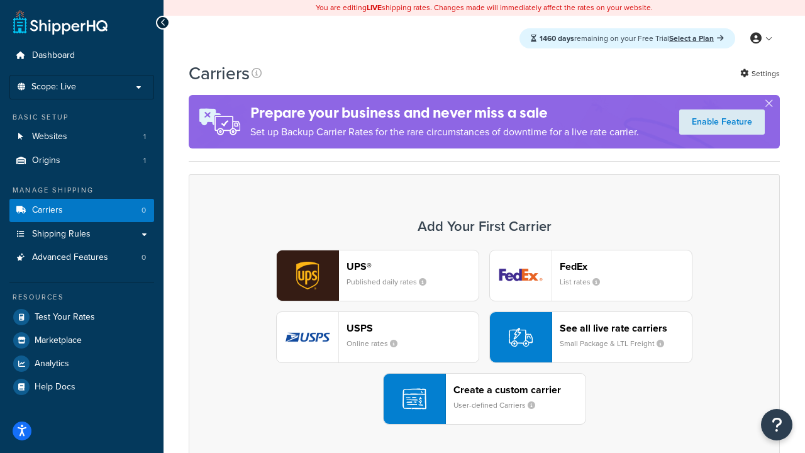  Describe the element at coordinates (46, 160) in the screenshot. I see `span: Origins` at that location.